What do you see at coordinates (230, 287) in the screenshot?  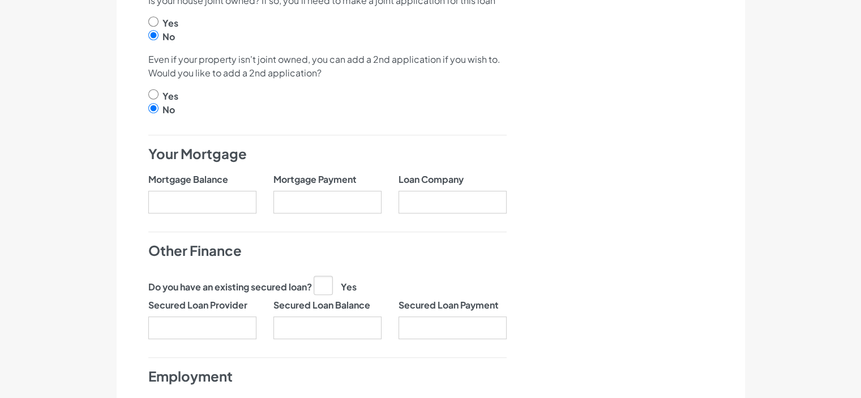 I see `label: Do you have an existing secured loan?` at bounding box center [230, 287].